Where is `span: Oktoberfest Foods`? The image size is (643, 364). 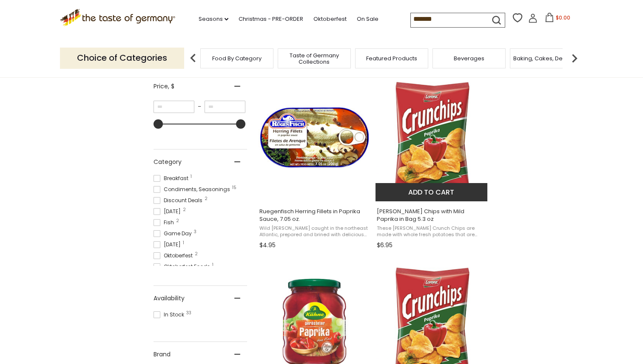
span: Oktoberfest Foods is located at coordinates (183, 267).